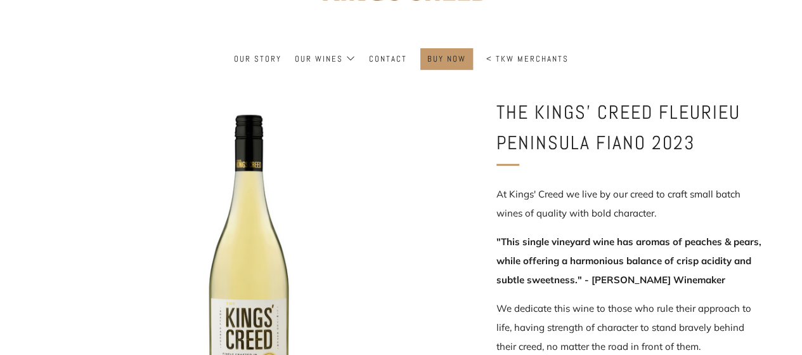  Describe the element at coordinates (258, 59) in the screenshot. I see `a: Our Story` at that location.